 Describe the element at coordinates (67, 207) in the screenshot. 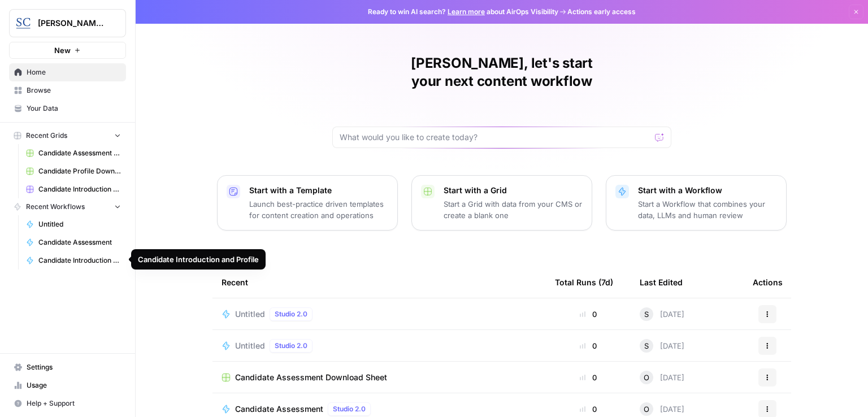

I see `button: Recent Workflows` at that location.